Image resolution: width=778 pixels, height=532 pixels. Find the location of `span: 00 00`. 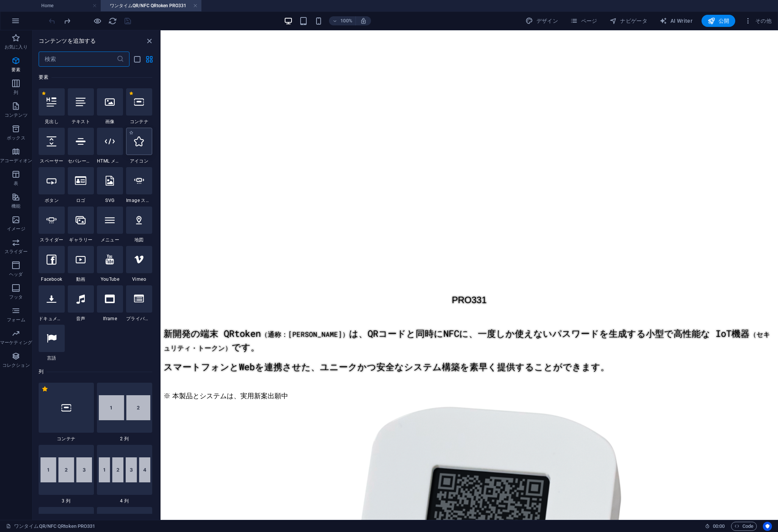

span: 00 00 is located at coordinates (719, 526).